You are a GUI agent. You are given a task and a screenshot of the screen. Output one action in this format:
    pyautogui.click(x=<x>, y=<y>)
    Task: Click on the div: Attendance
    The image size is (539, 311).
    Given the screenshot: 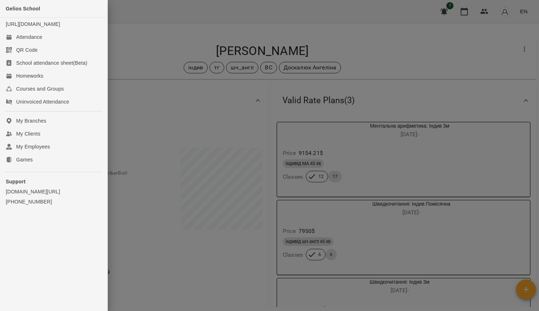 What is the action you would take?
    pyautogui.click(x=29, y=37)
    